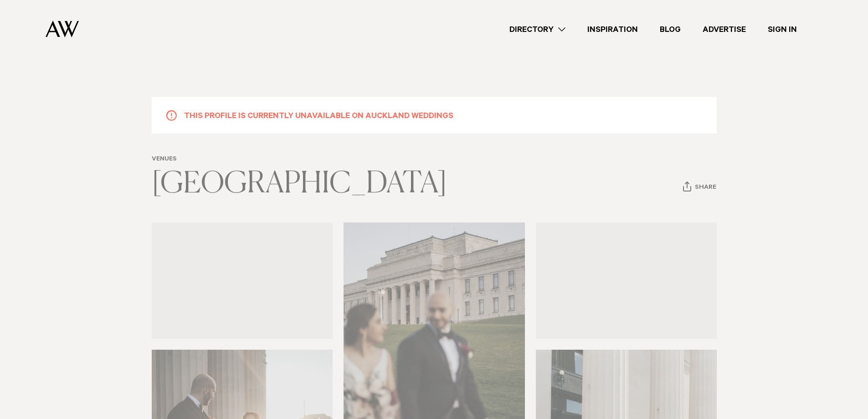  I want to click on a: Directory, so click(537, 29).